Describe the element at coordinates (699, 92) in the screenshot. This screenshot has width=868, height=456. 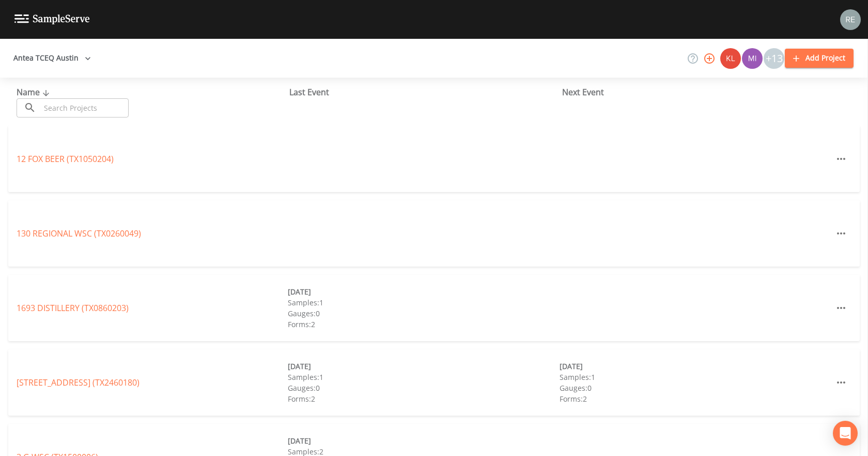
I see `div: Next Event` at that location.